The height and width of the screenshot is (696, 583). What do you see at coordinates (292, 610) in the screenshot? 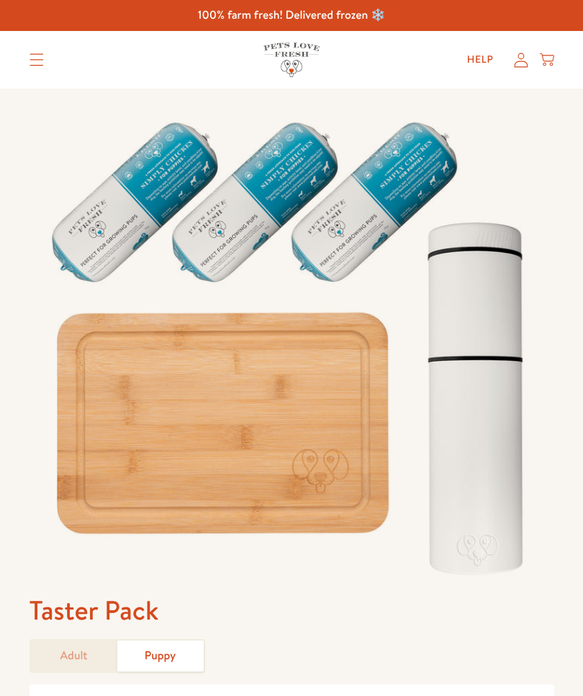
I see `h1: Taster Pack` at bounding box center [292, 610].